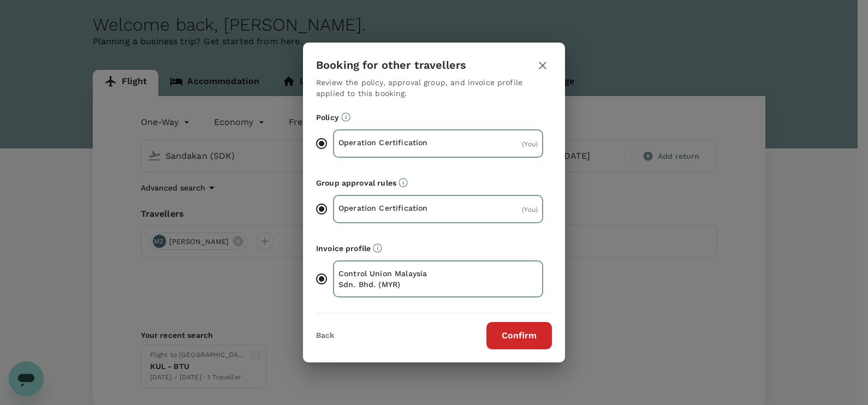  What do you see at coordinates (325, 336) in the screenshot?
I see `button: Back` at bounding box center [325, 336].